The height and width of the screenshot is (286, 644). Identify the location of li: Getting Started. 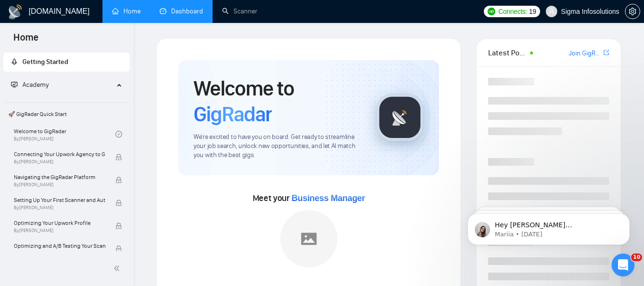
(67, 62).